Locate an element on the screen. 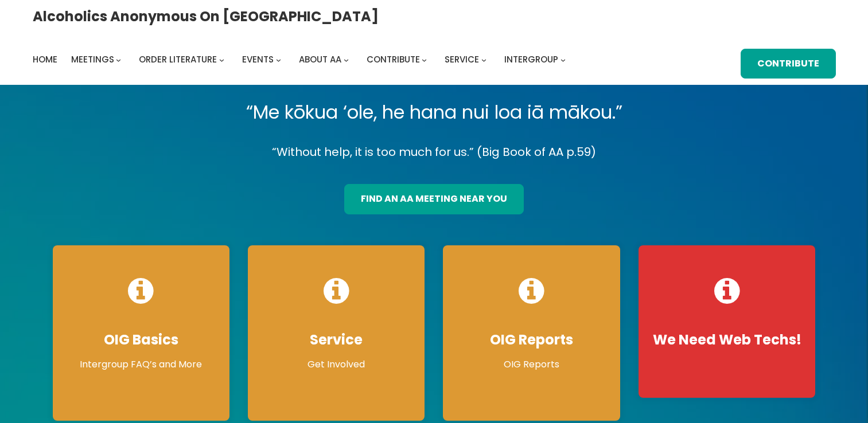  nav: Intergroup is located at coordinates (301, 60).